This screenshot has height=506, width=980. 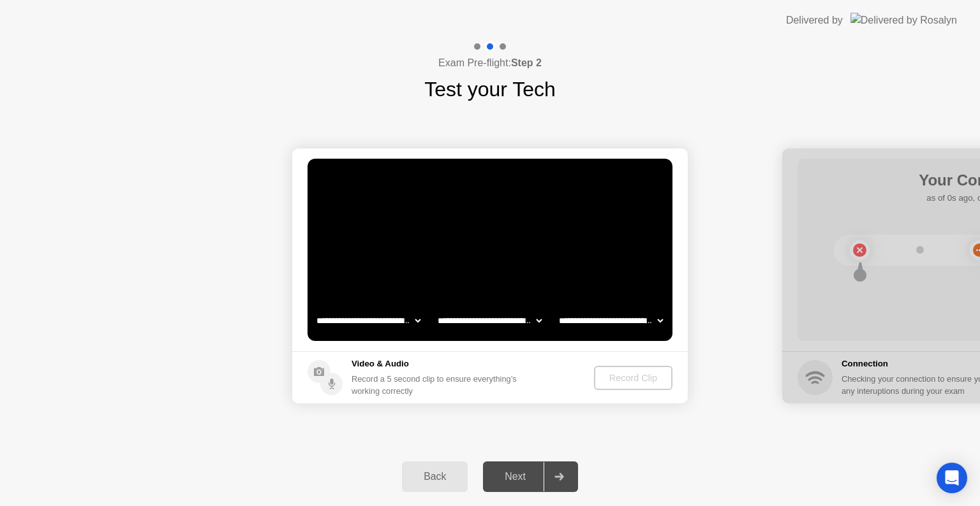 I want to click on h1: Test your Tech, so click(x=490, y=90).